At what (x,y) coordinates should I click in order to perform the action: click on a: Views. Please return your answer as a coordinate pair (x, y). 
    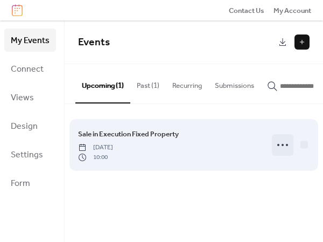
    Looking at the image, I should click on (30, 97).